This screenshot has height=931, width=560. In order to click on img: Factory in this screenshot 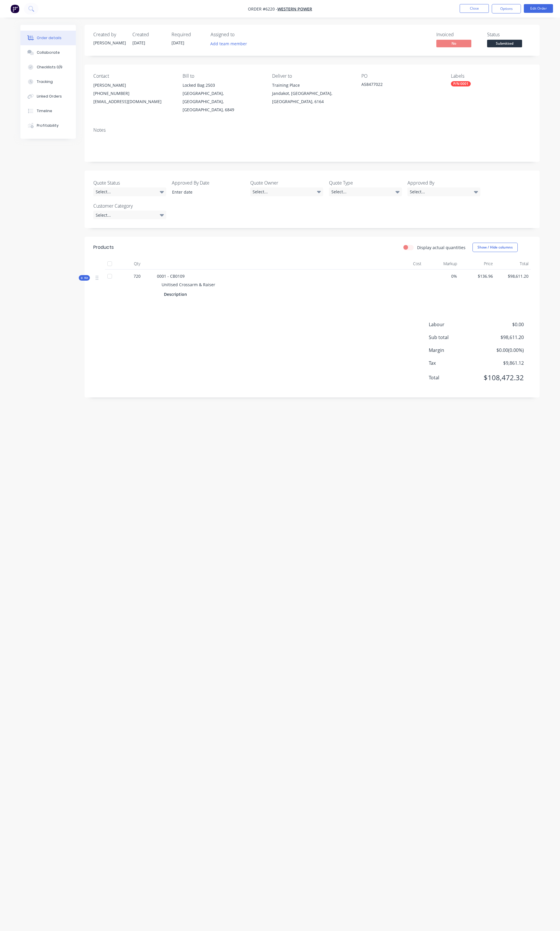, I will do `click(15, 8)`.